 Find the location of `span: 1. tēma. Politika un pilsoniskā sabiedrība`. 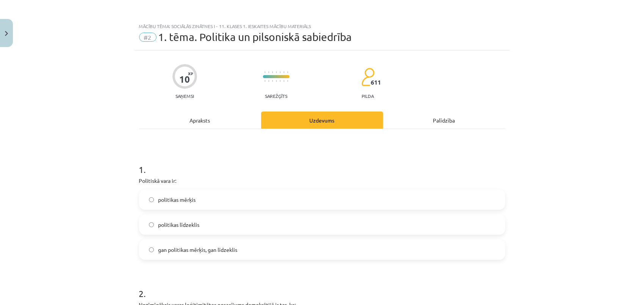

span: 1. tēma. Politika un pilsoniskā sabiedrība is located at coordinates (255, 37).